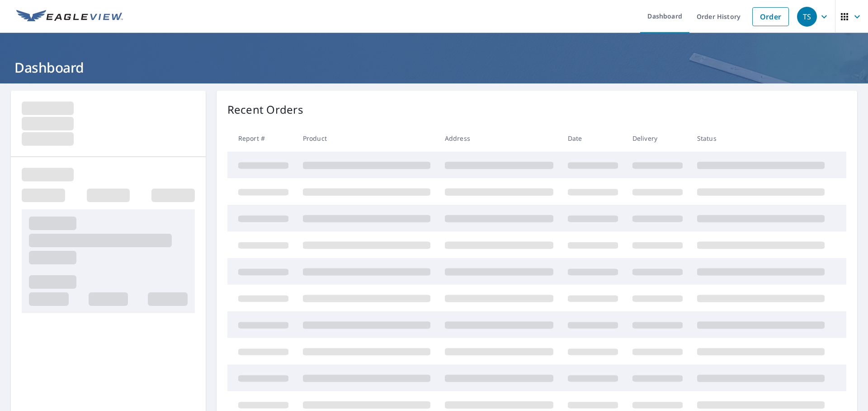 The image size is (868, 411). Describe the element at coordinates (265, 109) in the screenshot. I see `p: Recent Orders` at that location.